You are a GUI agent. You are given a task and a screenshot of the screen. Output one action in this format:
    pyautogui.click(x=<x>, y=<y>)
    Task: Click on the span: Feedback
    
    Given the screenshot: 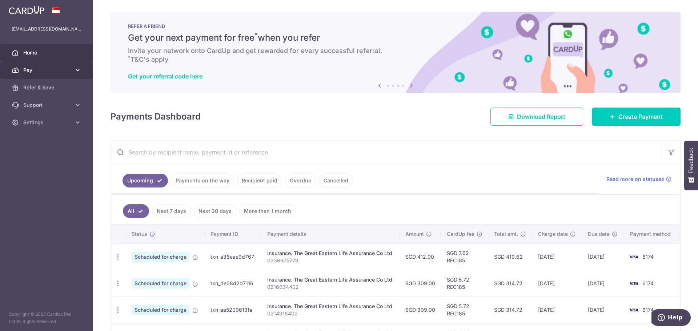 What is the action you would take?
    pyautogui.click(x=691, y=161)
    